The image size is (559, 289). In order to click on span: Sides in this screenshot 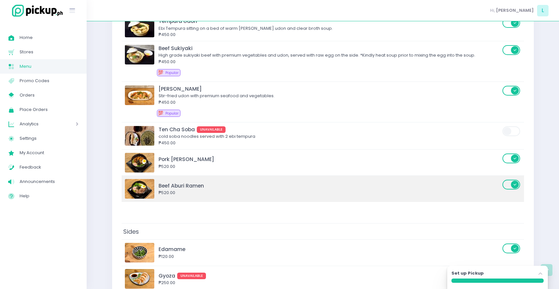, I will do `click(131, 231)`.